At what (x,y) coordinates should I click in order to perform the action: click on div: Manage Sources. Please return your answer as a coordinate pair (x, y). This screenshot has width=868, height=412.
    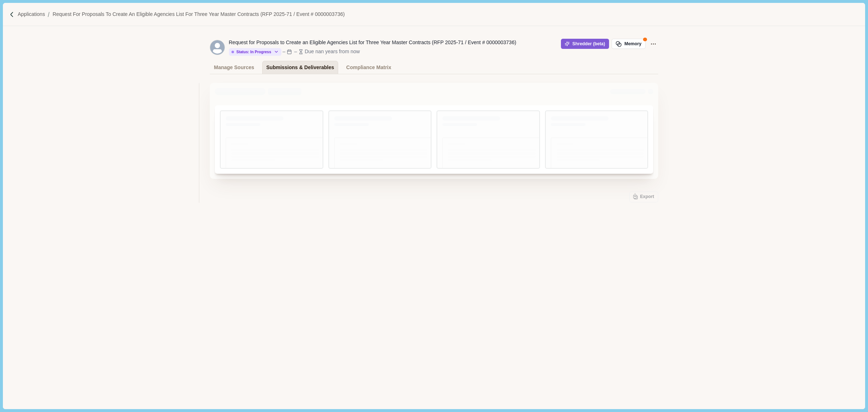
    Looking at the image, I should click on (234, 67).